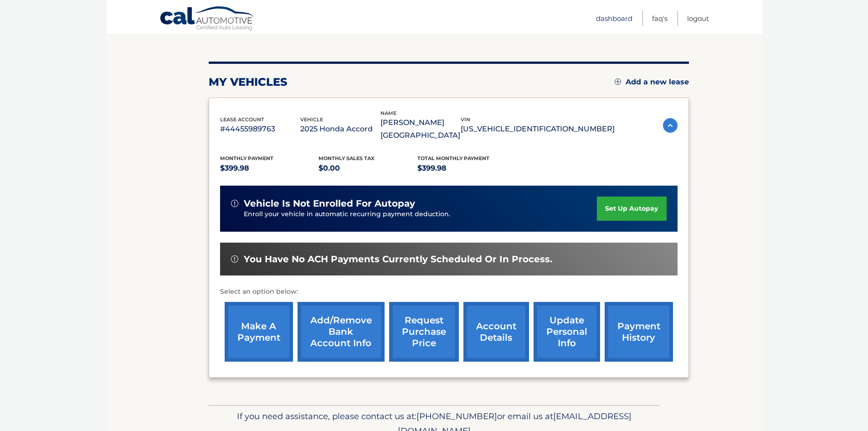 This screenshot has height=431, width=868. What do you see at coordinates (260, 129) in the screenshot?
I see `p: #44455989763` at bounding box center [260, 129].